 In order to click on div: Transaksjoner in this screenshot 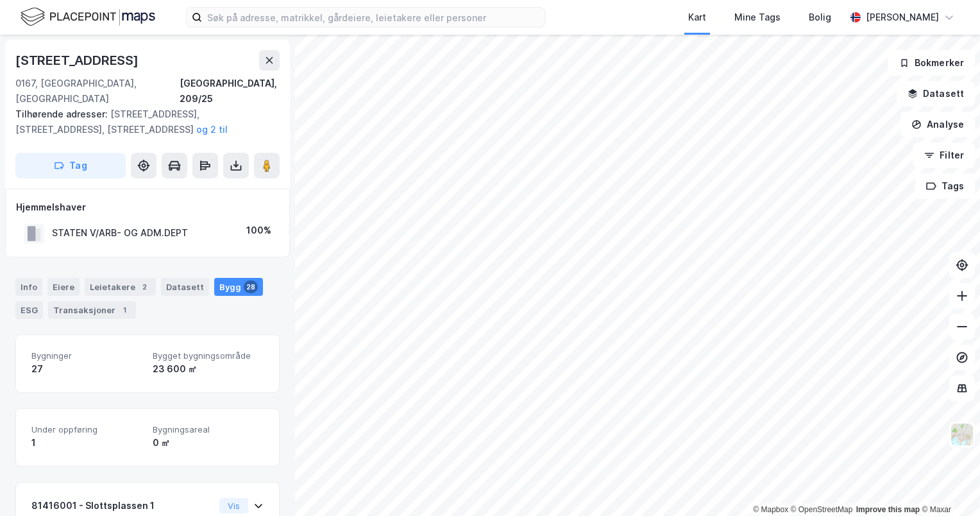, I will do `click(91, 309)`.